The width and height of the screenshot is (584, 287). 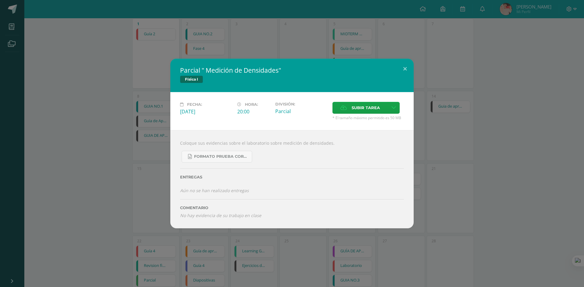 What do you see at coordinates (251, 104) in the screenshot?
I see `span: Hora:` at bounding box center [251, 104].